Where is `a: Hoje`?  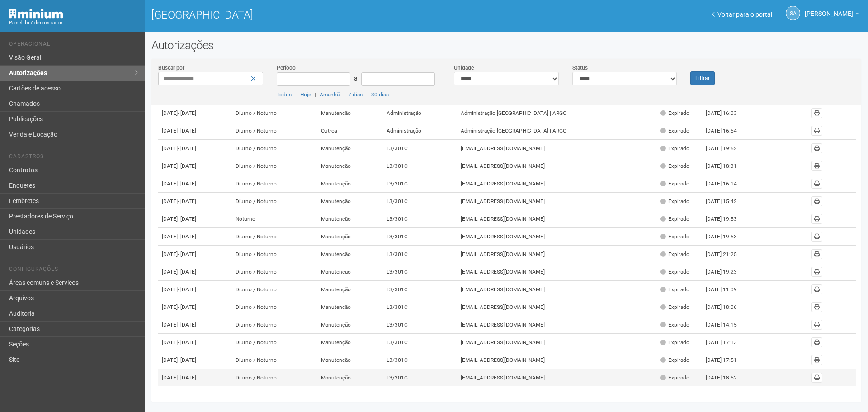
a: Hoje is located at coordinates (305, 94).